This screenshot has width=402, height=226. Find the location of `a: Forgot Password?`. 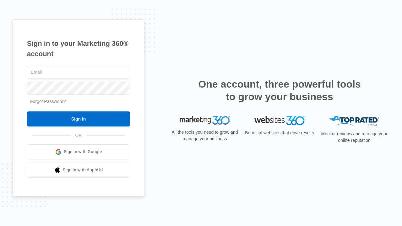

a: Forgot Password? is located at coordinates (48, 101).